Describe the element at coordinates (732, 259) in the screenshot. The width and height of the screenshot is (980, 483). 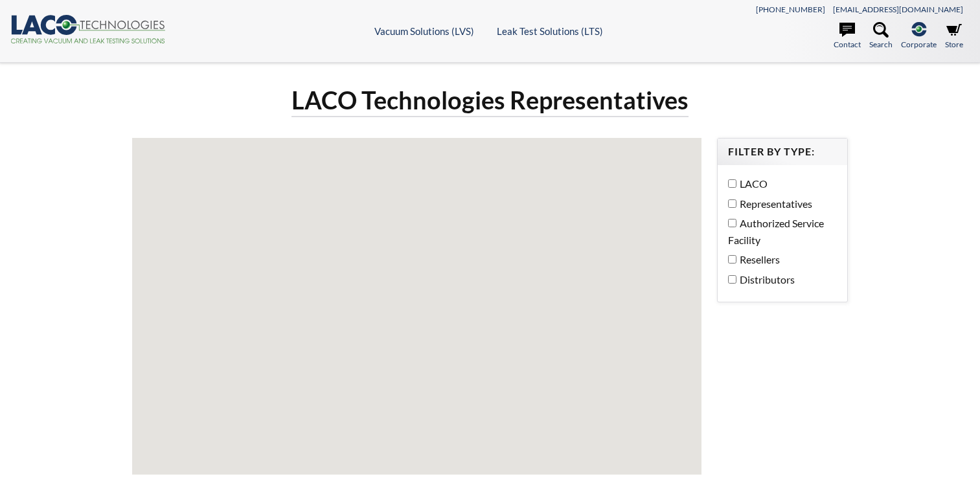
I see `input: Resellers` at that location.